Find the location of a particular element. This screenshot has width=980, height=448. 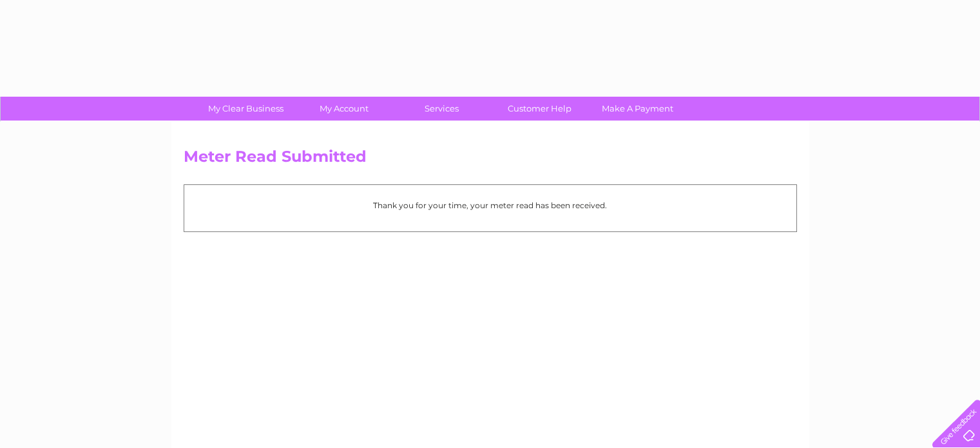

a: Services is located at coordinates (441, 108).